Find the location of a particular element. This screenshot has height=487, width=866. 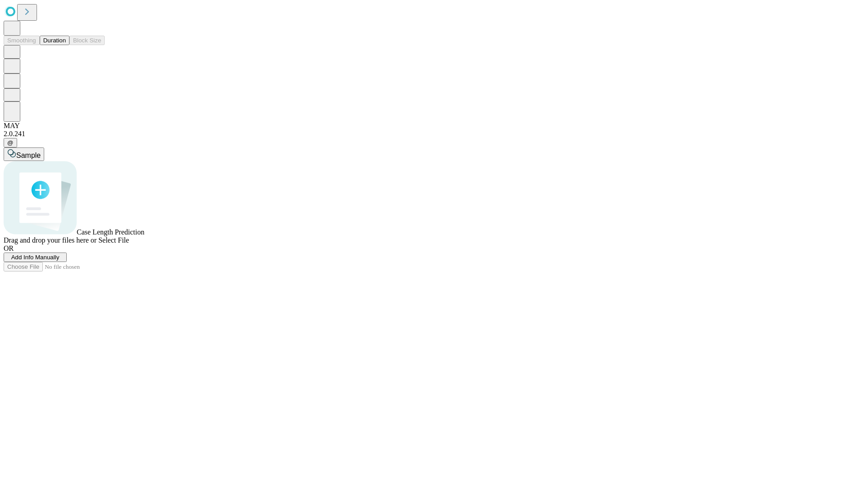

button: Smoothing is located at coordinates (22, 40).